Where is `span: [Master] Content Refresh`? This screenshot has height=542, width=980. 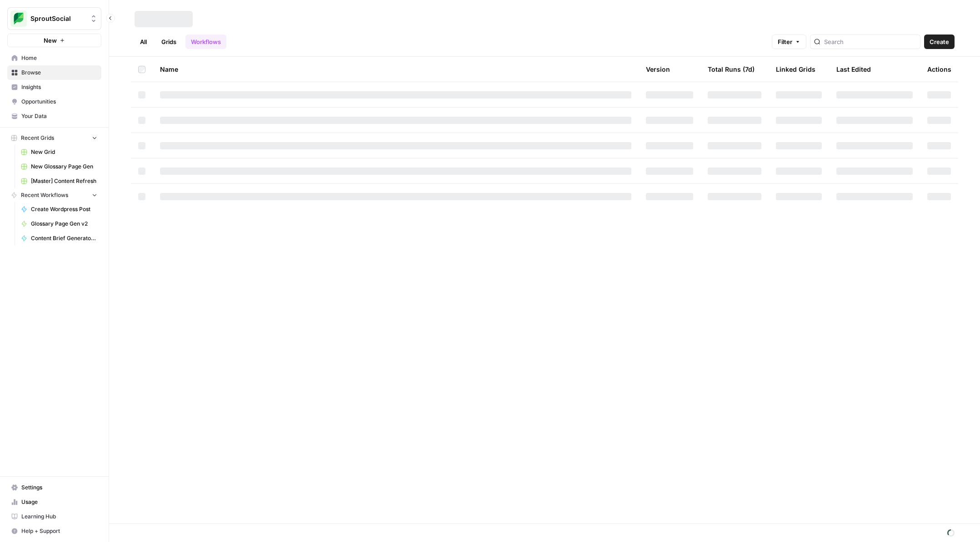
span: [Master] Content Refresh is located at coordinates (64, 181).